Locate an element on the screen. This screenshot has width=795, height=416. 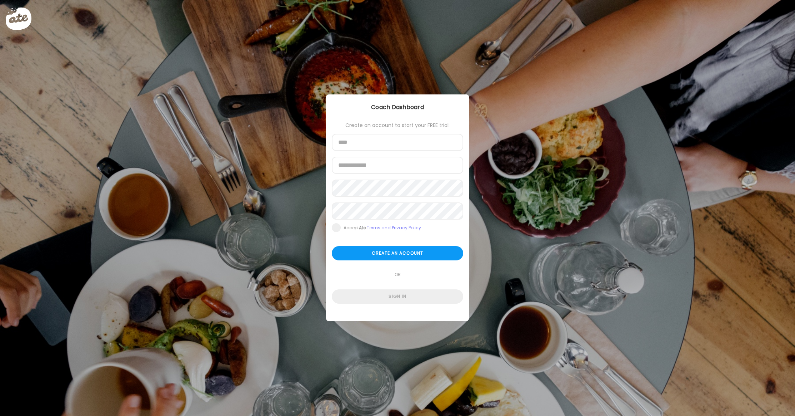
div: Sign in is located at coordinates (398, 296).